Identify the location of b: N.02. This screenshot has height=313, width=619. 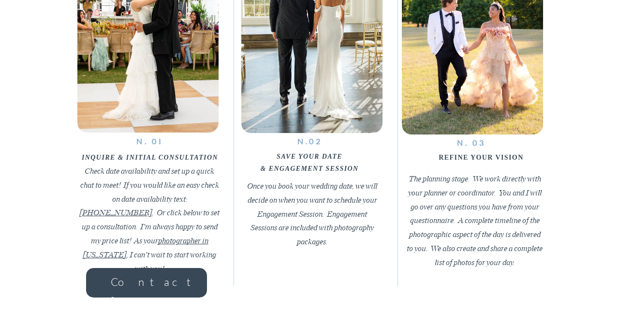
(310, 141).